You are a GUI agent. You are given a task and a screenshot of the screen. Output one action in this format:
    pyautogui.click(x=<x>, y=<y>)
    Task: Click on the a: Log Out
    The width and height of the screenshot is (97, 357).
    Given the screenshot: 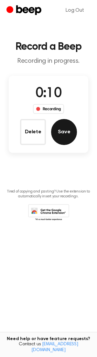 What is the action you would take?
    pyautogui.click(x=75, y=10)
    